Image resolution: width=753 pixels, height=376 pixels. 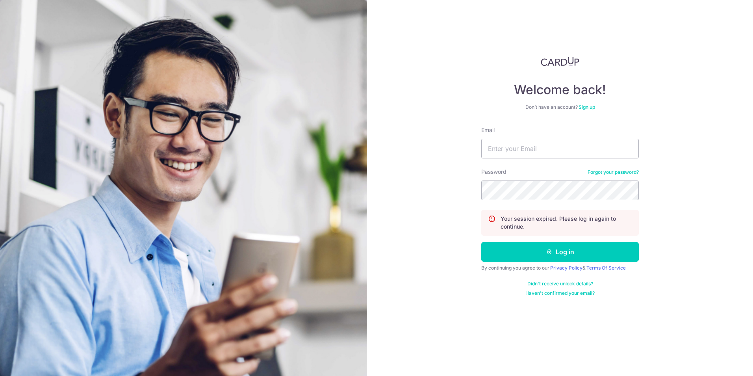 What do you see at coordinates (560, 252) in the screenshot?
I see `button: Log in` at bounding box center [560, 252].